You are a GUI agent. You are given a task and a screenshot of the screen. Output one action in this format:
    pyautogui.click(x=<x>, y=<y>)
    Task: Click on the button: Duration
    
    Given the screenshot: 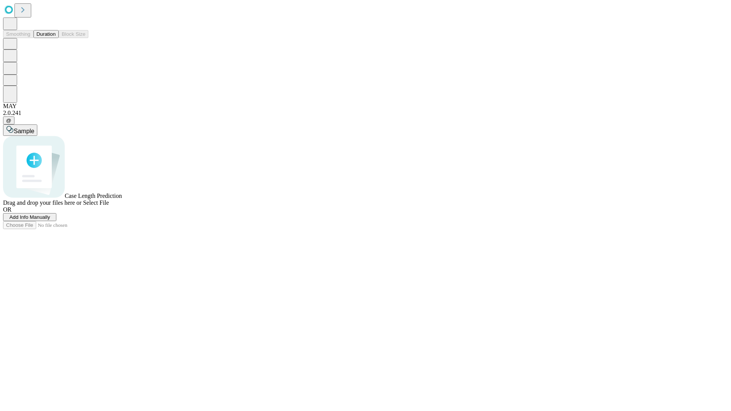 What is the action you would take?
    pyautogui.click(x=46, y=34)
    